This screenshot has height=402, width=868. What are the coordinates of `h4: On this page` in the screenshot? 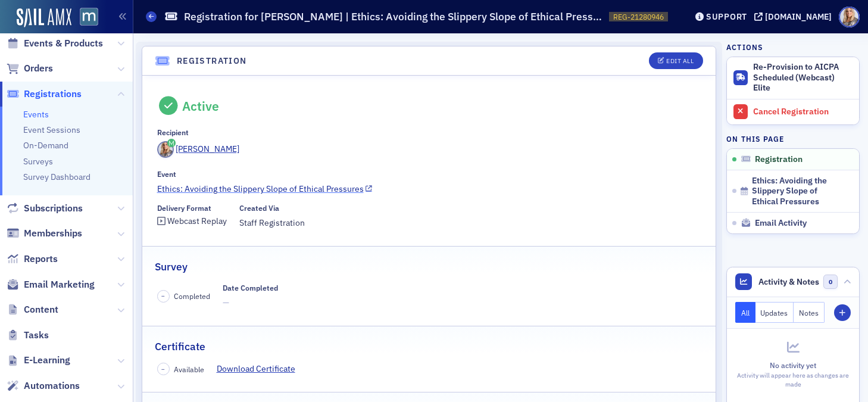 It's located at (793, 139).